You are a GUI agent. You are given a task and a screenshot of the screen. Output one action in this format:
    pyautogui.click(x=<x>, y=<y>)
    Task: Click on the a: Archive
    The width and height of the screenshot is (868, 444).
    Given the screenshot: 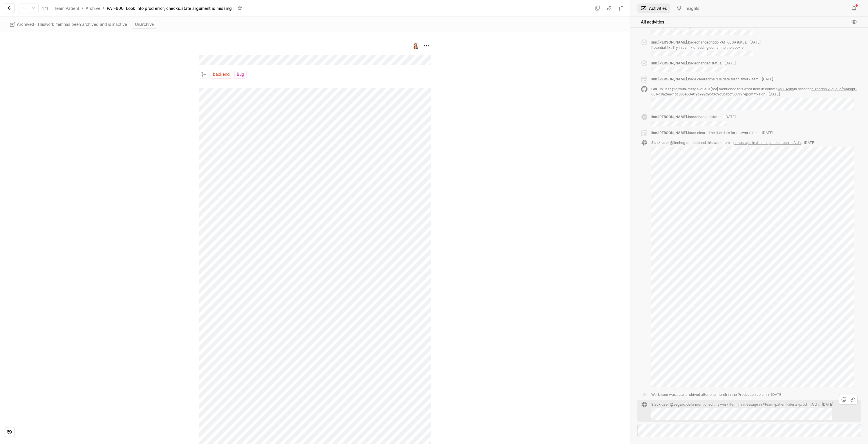 What is the action you would take?
    pyautogui.click(x=93, y=8)
    